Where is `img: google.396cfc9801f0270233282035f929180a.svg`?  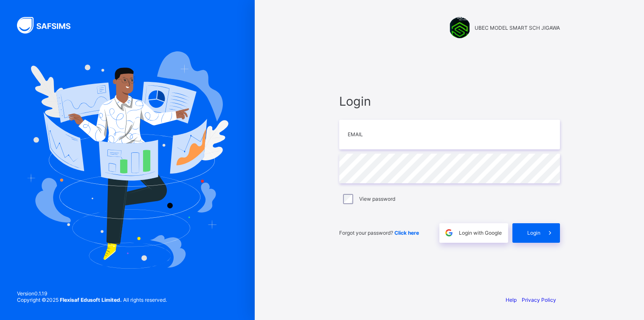 img: google.396cfc9801f0270233282035f929180a.svg is located at coordinates (449, 233).